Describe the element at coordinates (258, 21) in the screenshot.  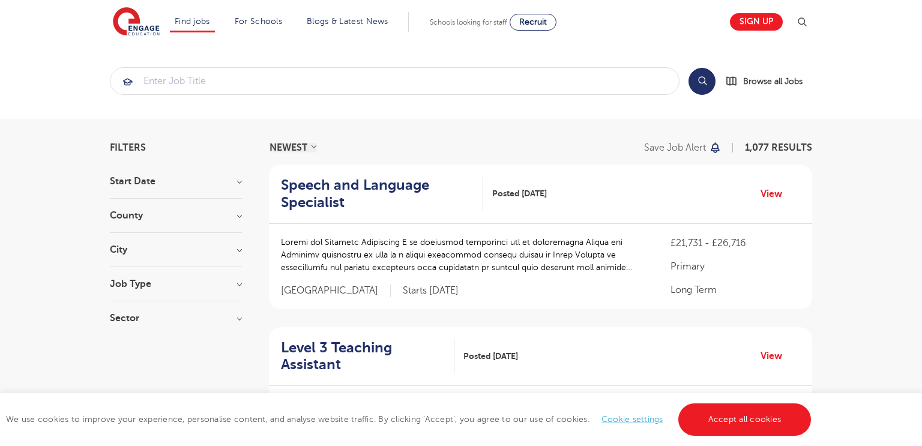
I see `a: For Schools` at that location.